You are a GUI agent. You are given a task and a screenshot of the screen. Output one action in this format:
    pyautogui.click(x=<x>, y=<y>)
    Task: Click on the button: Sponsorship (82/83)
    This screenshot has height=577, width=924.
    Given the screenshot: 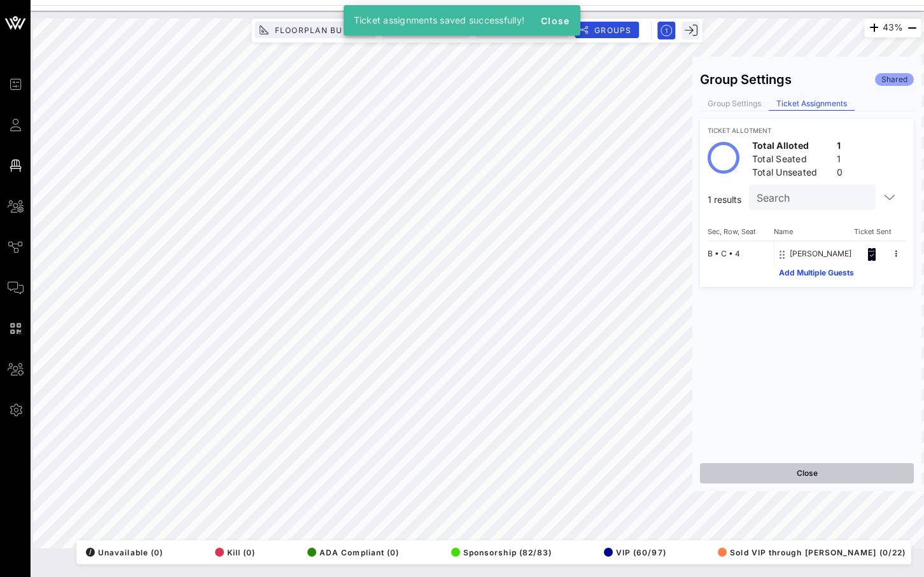 What is the action you would take?
    pyautogui.click(x=500, y=552)
    